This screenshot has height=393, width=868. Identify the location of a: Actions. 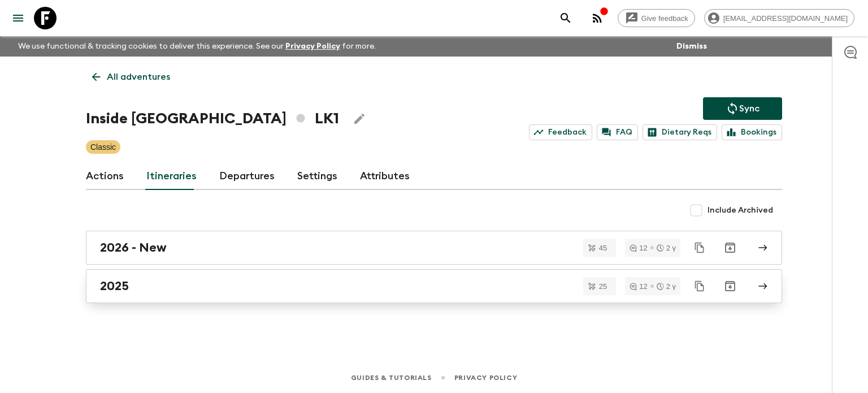
(104, 177).